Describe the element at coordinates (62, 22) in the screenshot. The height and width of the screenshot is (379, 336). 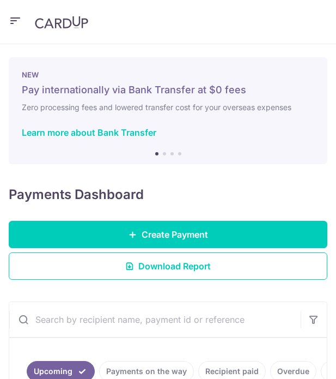
I see `img: CardUp` at that location.